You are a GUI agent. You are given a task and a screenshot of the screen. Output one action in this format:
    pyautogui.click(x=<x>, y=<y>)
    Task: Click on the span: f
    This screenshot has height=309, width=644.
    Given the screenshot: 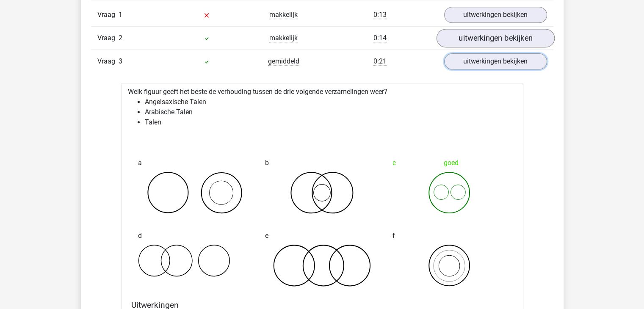 What is the action you would take?
    pyautogui.click(x=394, y=236)
    